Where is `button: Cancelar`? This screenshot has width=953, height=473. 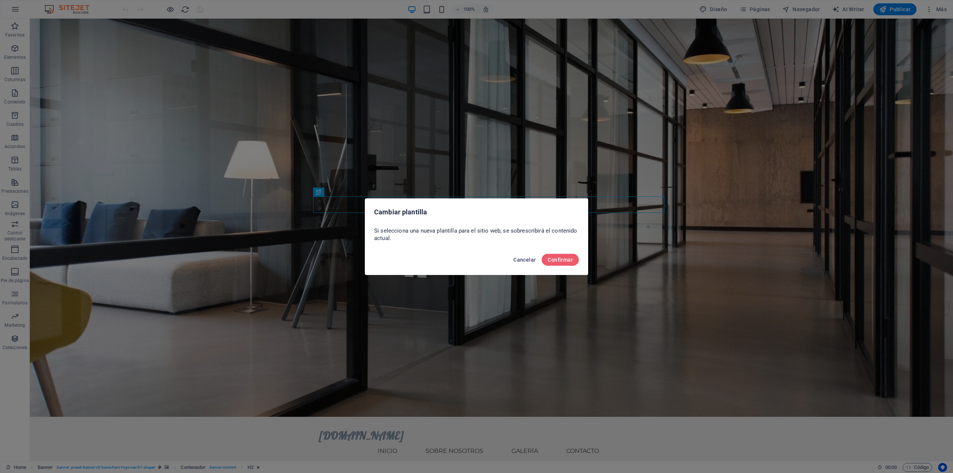 button: Cancelar is located at coordinates (524, 260).